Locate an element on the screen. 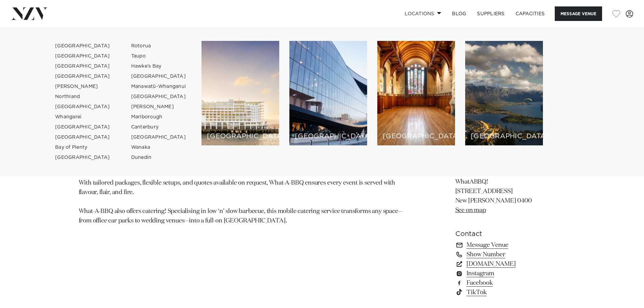 The height and width of the screenshot is (308, 644). a: Dunedin is located at coordinates (159, 158).